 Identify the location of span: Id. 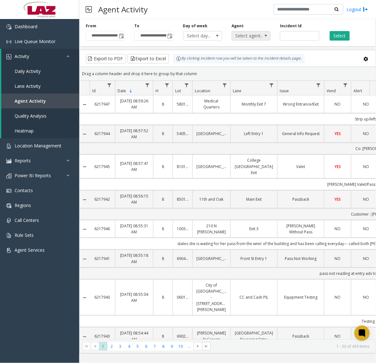
(94, 91).